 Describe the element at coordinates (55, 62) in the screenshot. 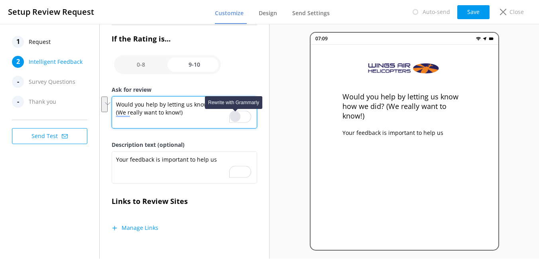

I see `span: Intelligent Feedback` at that location.